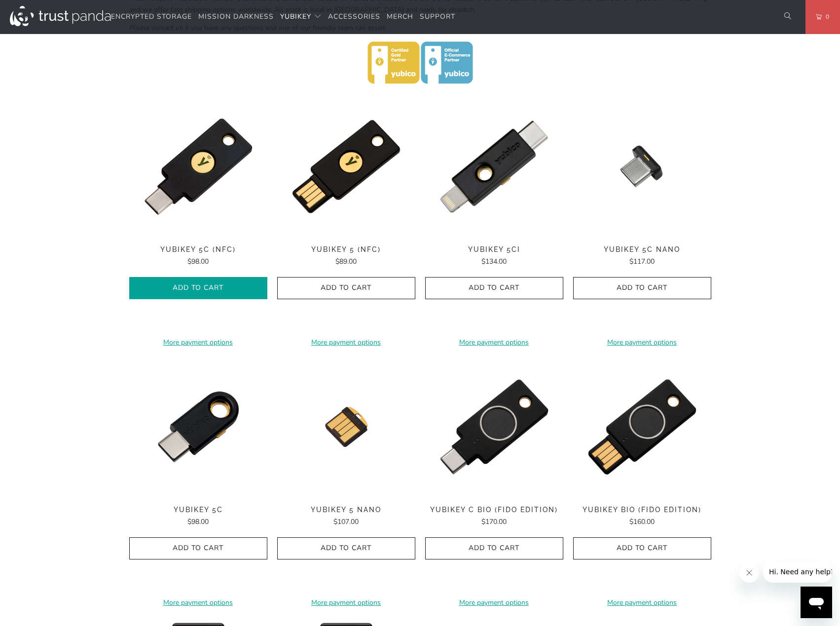 This screenshot has width=840, height=626. What do you see at coordinates (38, 11) in the screenshot?
I see `span: Hi. Need any help?` at bounding box center [38, 11].